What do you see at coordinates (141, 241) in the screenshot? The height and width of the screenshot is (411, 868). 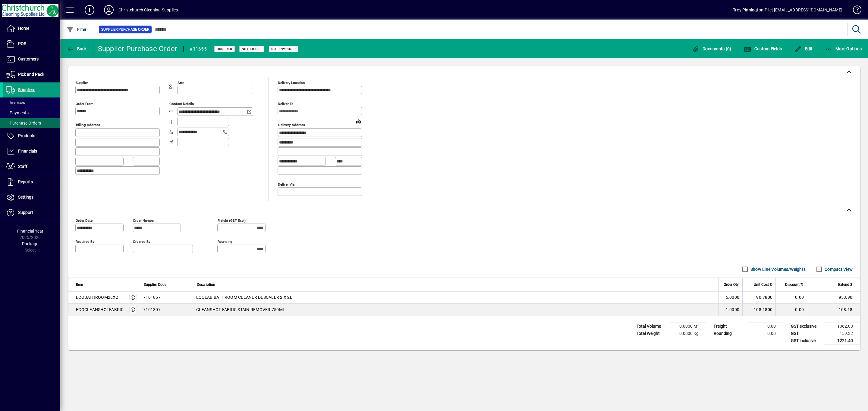 I see `mat-label: Ordered by` at bounding box center [141, 241].